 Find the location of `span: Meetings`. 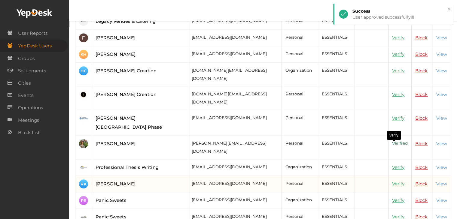

span: Meetings is located at coordinates (29, 120).